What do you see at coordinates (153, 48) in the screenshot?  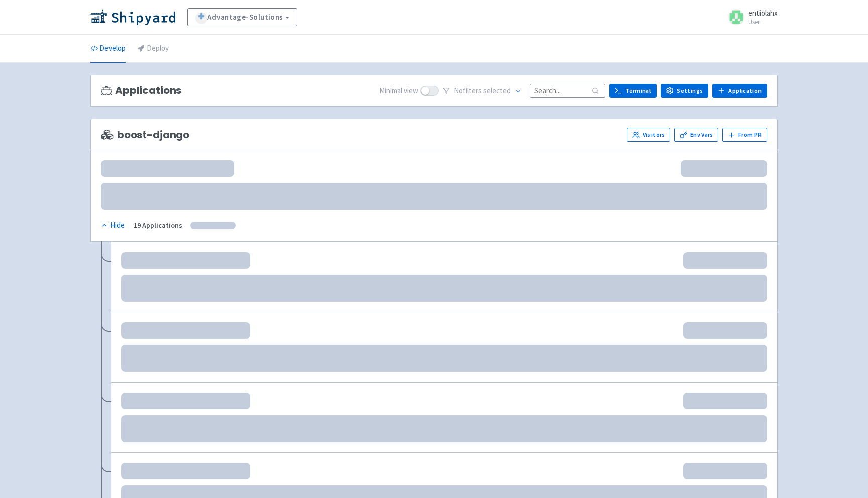 I see `a: Deploy` at bounding box center [153, 48].